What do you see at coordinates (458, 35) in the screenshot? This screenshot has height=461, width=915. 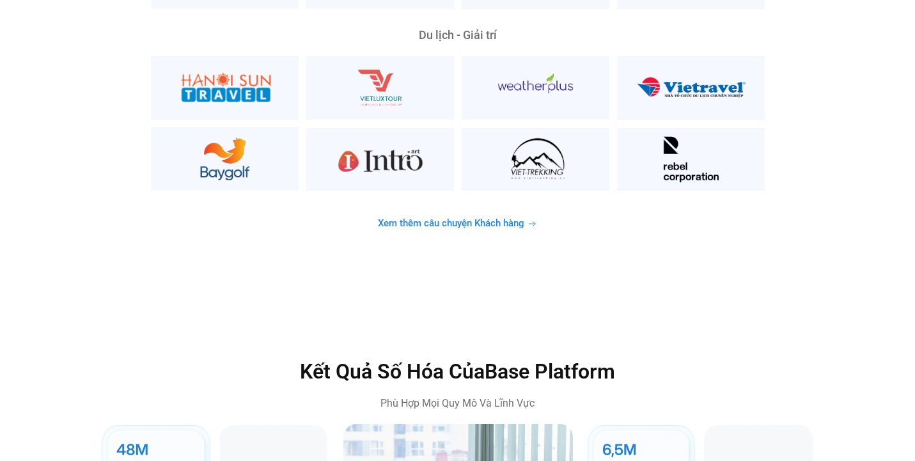 I see `div: Du lịch - Giải trí` at bounding box center [458, 35].